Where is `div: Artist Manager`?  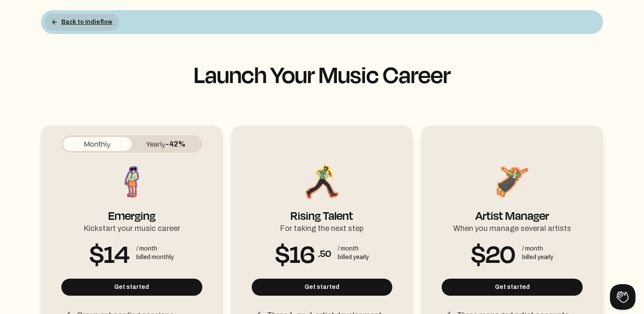
div: Artist Manager is located at coordinates (512, 210).